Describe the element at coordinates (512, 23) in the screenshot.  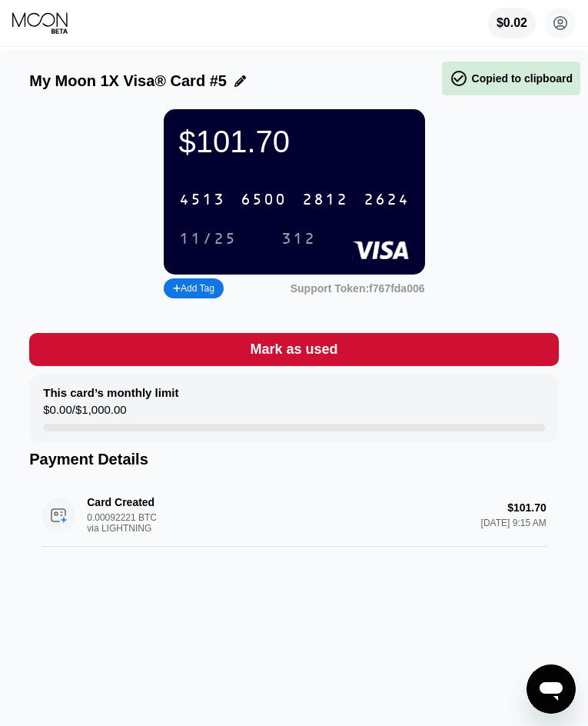
I see `div: $0.02` at that location.